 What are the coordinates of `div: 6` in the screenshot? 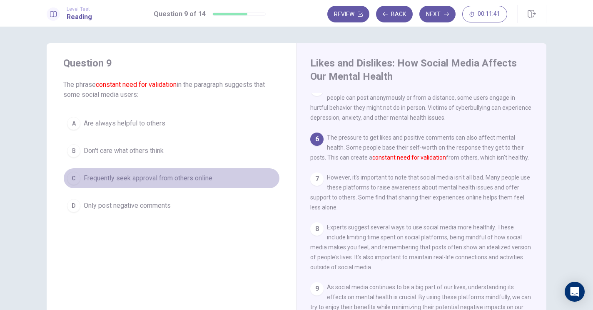 It's located at (317, 139).